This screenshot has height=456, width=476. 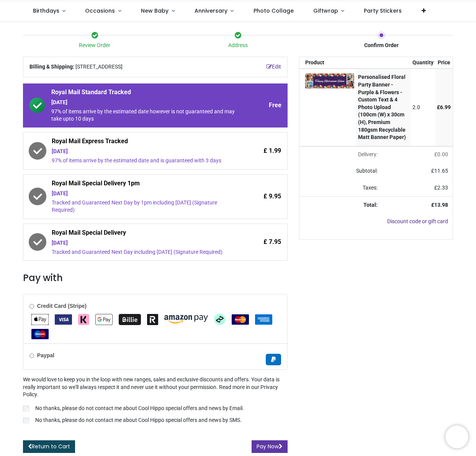 I want to click on div: Review Order, so click(x=94, y=46).